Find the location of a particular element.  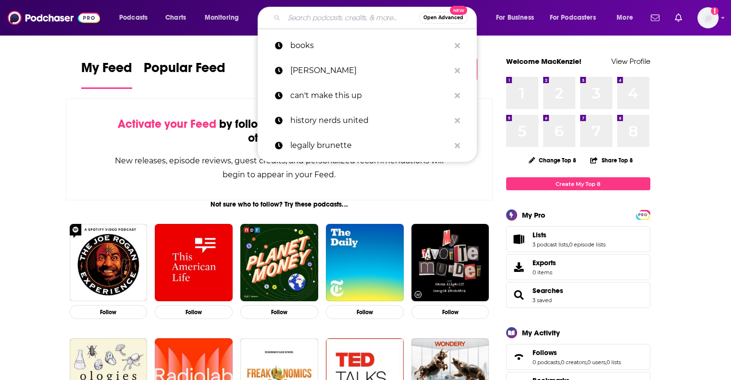

a: The Joe Rogan Experience is located at coordinates (109, 263).